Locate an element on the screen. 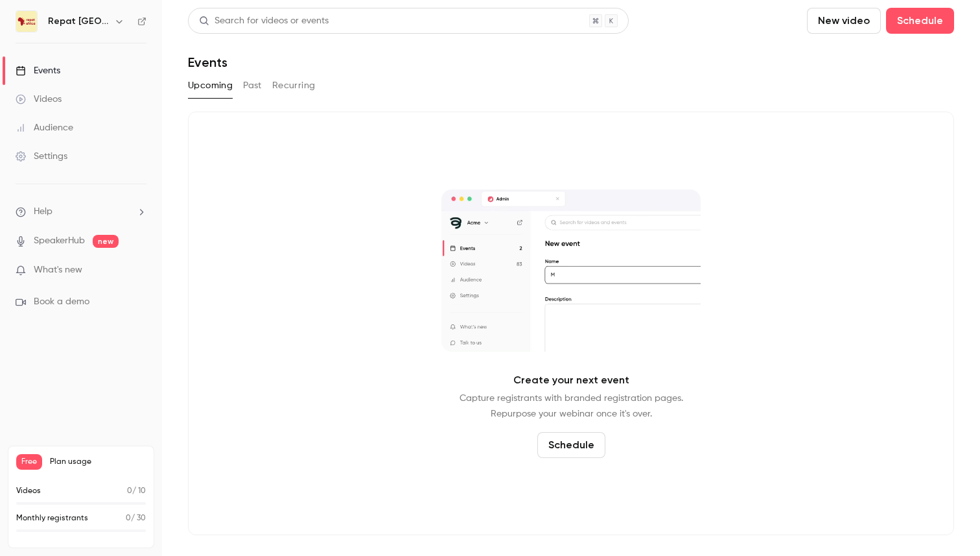 The height and width of the screenshot is (556, 980). div: Settings is located at coordinates (41, 156).